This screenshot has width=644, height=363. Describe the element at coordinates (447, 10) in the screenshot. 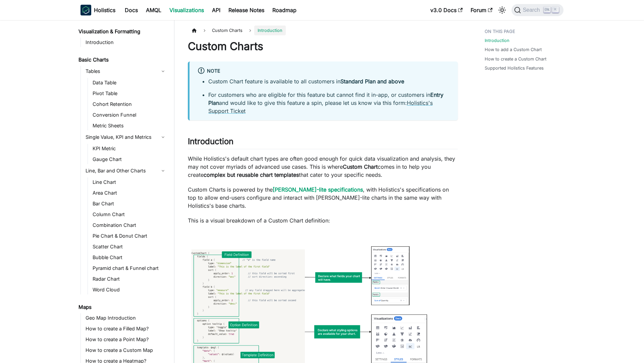

I see `a: v3.0 Docs` at that location.